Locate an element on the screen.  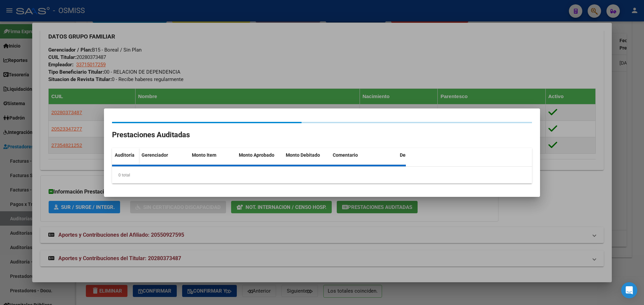
span: Monto Aprobado is located at coordinates (257, 155).